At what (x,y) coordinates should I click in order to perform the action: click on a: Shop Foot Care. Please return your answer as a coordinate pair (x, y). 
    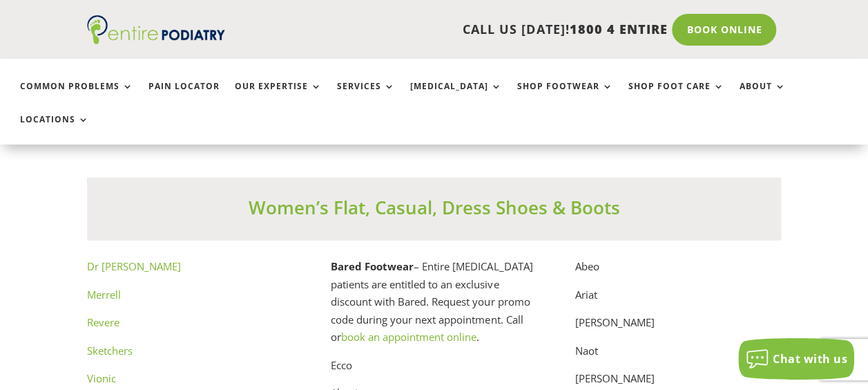
    Looking at the image, I should click on (677, 96).